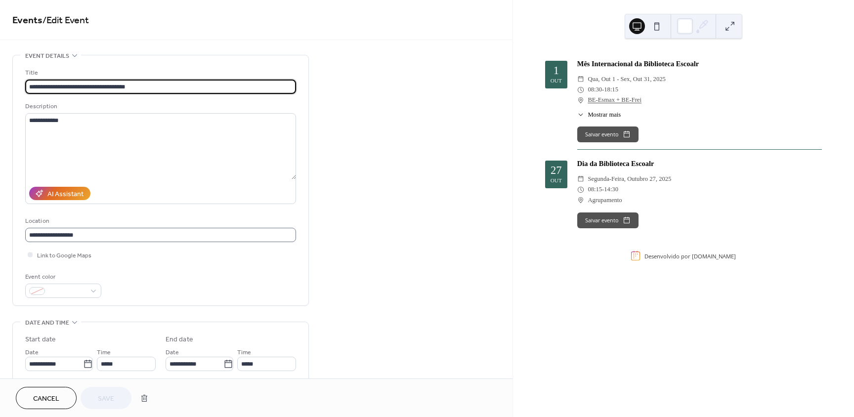  What do you see at coordinates (611, 89) in the screenshot?
I see `span: 18:15` at bounding box center [611, 89].